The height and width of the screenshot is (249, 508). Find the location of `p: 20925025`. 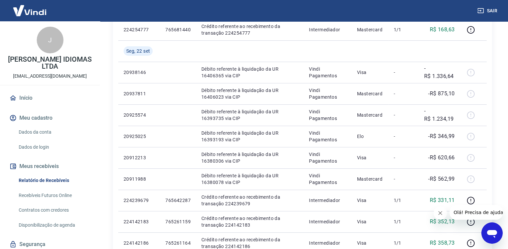

p: 20925025 is located at coordinates (139, 137).